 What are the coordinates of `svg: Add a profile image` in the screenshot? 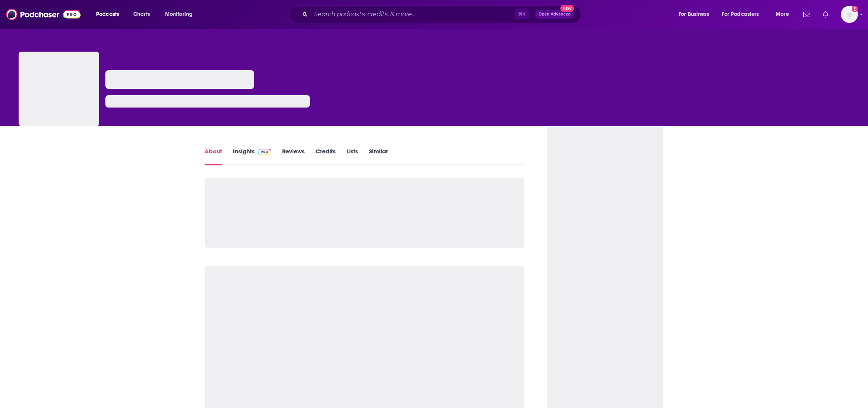 It's located at (855, 9).